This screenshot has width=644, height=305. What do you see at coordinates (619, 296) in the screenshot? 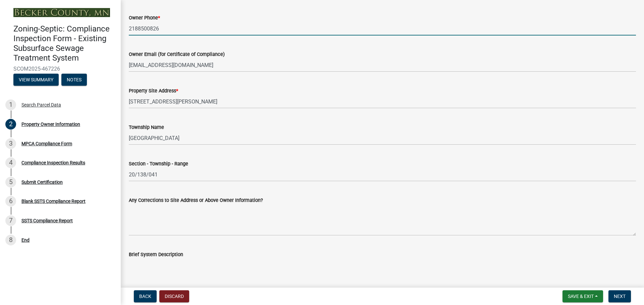
I see `span: Next` at bounding box center [619, 296].